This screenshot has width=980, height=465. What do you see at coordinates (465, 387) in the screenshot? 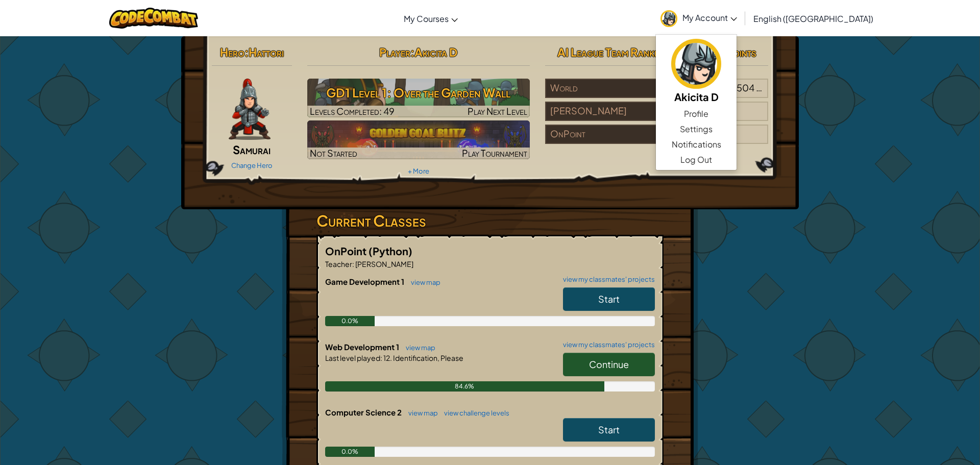
I see `div: 84.6%` at bounding box center [465, 387].